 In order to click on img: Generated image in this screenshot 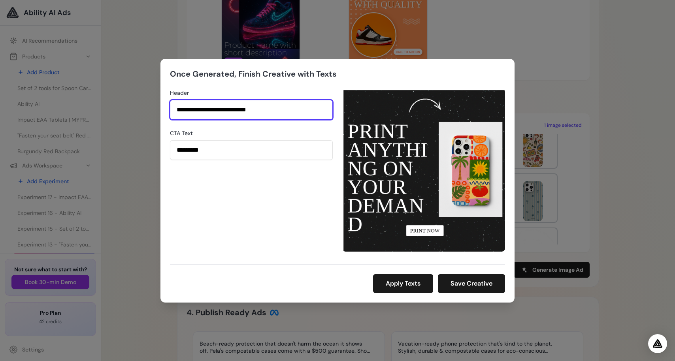, I will do `click(424, 170)`.